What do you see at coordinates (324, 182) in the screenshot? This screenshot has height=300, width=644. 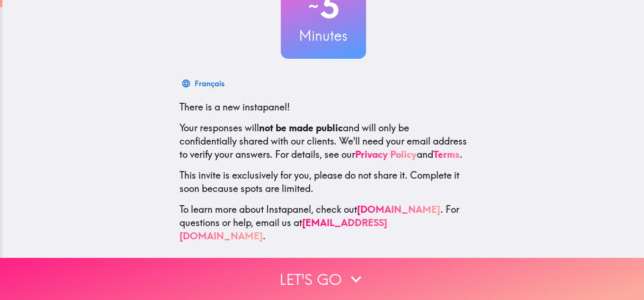 I see `p: This invite is exclusively for you, please do not share it. Complete it soon because spots are li...` at bounding box center [324, 182].